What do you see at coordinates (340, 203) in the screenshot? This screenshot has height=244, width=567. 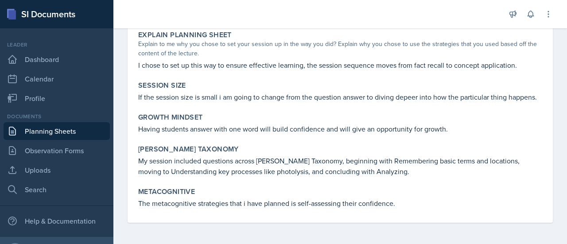 I see `p: The metacognitive strategies that i have planned is self-assessing their confidence.` at bounding box center [340, 203].